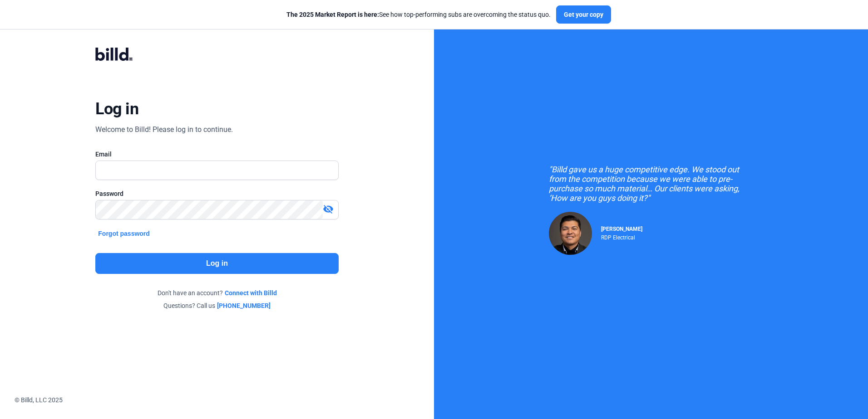  I want to click on div: Questions? Call us, so click(217, 306).